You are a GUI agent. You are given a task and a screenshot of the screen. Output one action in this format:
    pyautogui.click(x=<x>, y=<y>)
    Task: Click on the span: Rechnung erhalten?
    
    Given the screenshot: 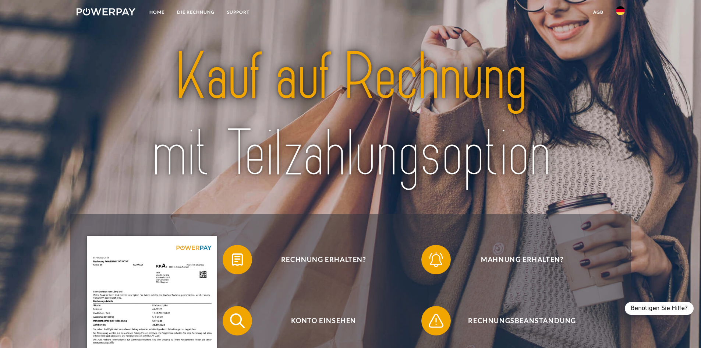 What is the action you would take?
    pyautogui.click(x=323, y=259)
    